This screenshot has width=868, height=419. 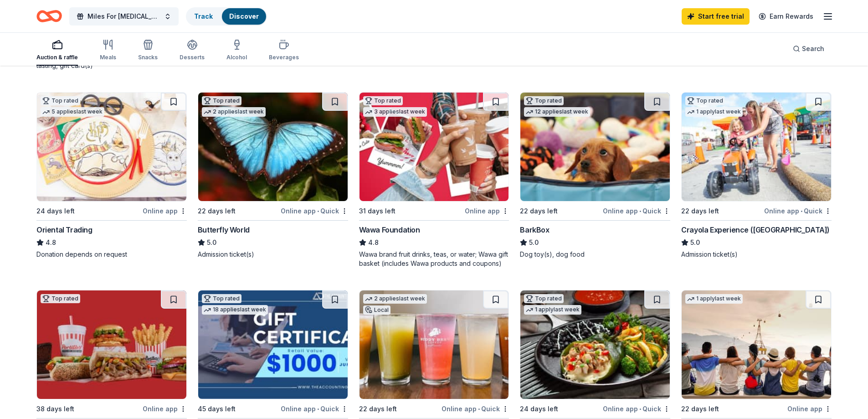 What do you see at coordinates (49, 16) in the screenshot?
I see `a: Home` at bounding box center [49, 16].